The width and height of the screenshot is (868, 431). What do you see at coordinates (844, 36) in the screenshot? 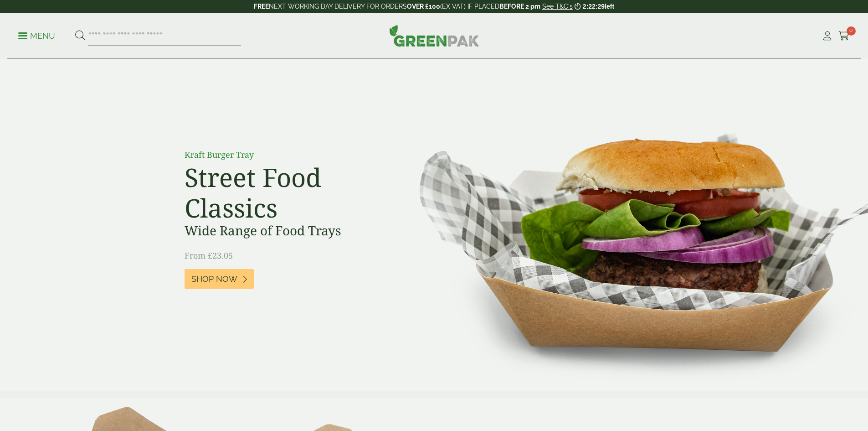
I see `i: Cart` at bounding box center [844, 36].